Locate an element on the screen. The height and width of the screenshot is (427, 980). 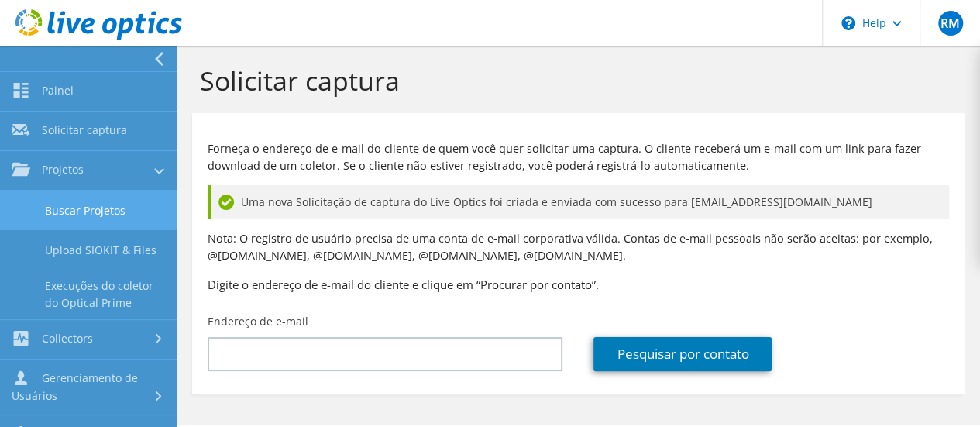
p: Nota: O registro de usuário precisa de uma conta de e-mail corporativa válida. Contas de e-mail p... is located at coordinates (578, 247).